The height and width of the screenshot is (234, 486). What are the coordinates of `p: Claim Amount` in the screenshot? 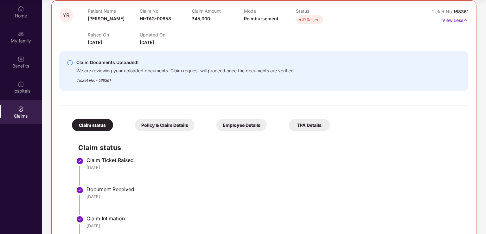 It's located at (218, 11).